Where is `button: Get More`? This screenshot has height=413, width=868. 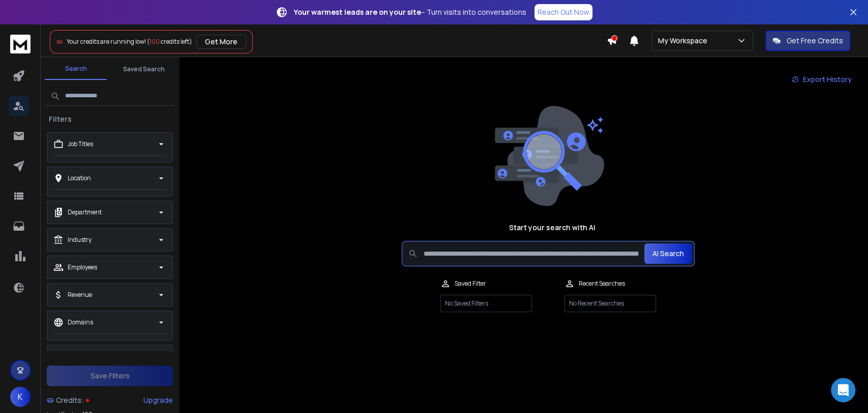 button: Get More is located at coordinates (221, 42).